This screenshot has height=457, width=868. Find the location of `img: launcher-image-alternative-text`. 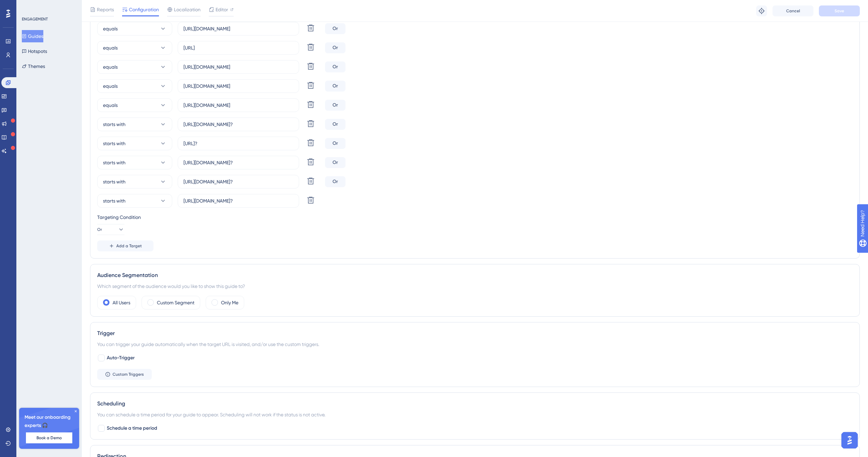

img: launcher-image-alternative-text is located at coordinates (10, 10).